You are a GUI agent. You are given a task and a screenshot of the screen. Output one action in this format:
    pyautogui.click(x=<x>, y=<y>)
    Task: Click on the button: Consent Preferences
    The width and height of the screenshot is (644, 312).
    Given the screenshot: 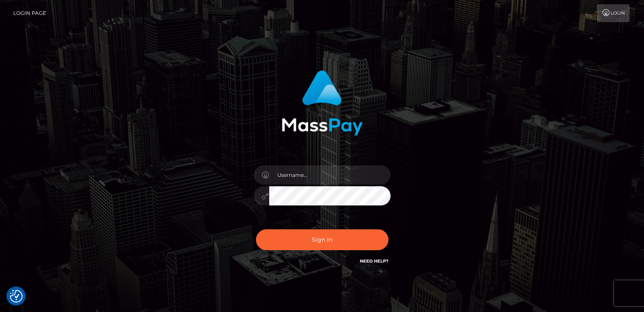 What is the action you would take?
    pyautogui.click(x=16, y=296)
    